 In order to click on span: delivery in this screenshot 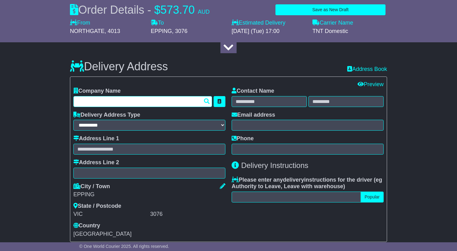, I will do `click(294, 180)`.